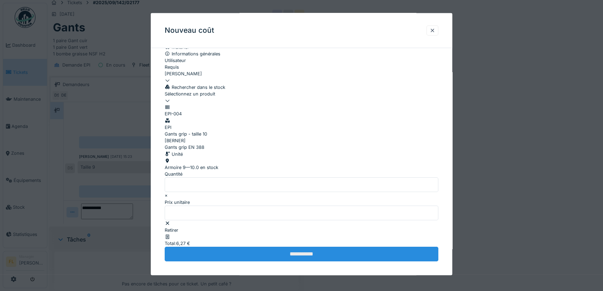 Image resolution: width=603 pixels, height=291 pixels. What do you see at coordinates (302, 167) in the screenshot?
I see `div: Armoire 9 — 10.0 en stock` at bounding box center [302, 167].